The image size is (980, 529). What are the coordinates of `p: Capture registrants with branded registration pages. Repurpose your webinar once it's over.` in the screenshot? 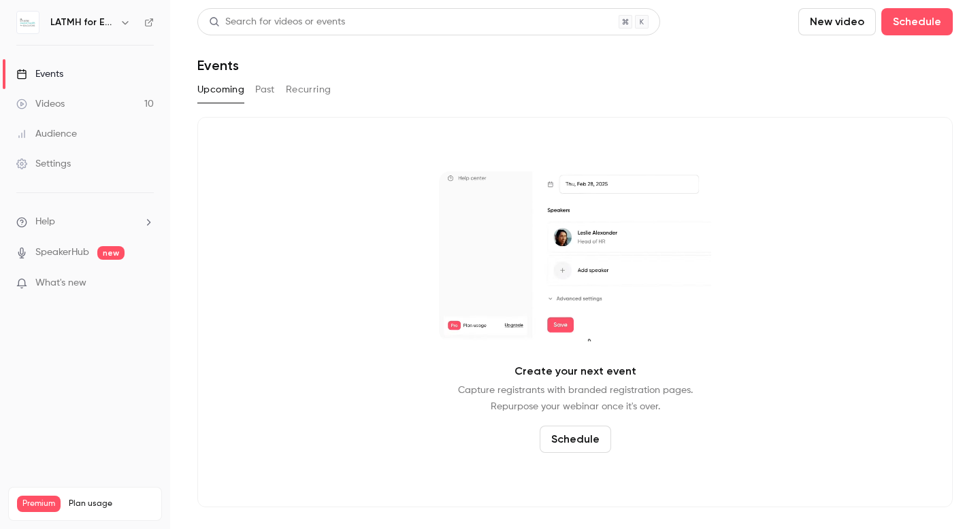 It's located at (575, 399).